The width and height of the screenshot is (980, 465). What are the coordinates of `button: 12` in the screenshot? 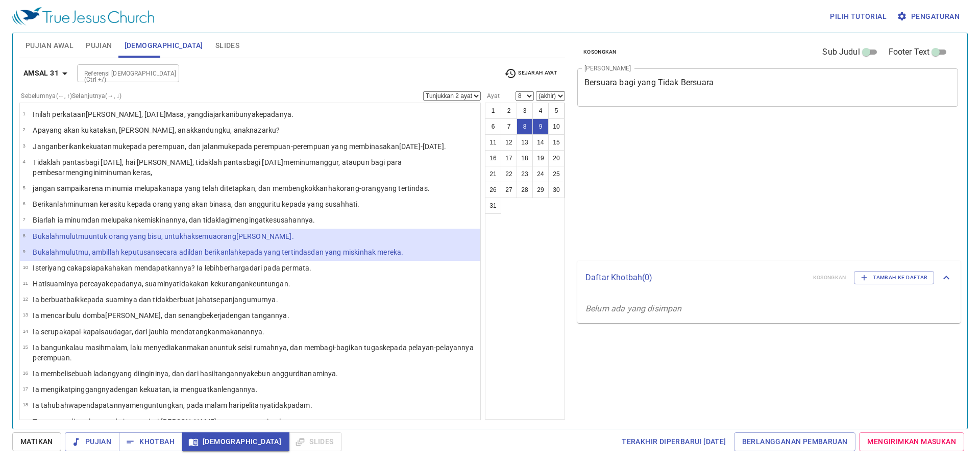 It's located at (509, 142).